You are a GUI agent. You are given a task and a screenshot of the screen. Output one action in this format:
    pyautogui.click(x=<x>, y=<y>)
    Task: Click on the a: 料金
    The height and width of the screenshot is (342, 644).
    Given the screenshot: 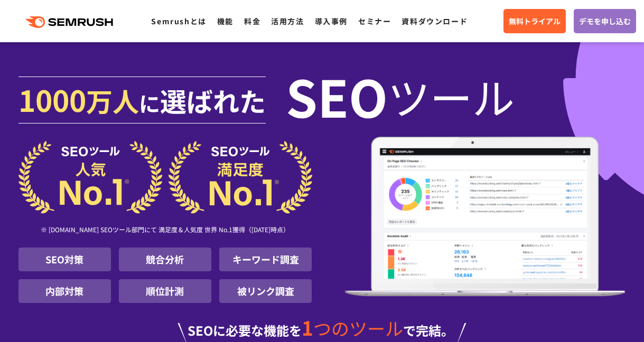 What is the action you would take?
    pyautogui.click(x=251, y=21)
    